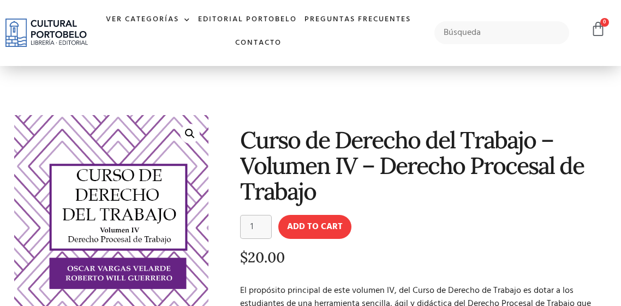  Describe the element at coordinates (315, 227) in the screenshot. I see `button: Add to cart` at that location.